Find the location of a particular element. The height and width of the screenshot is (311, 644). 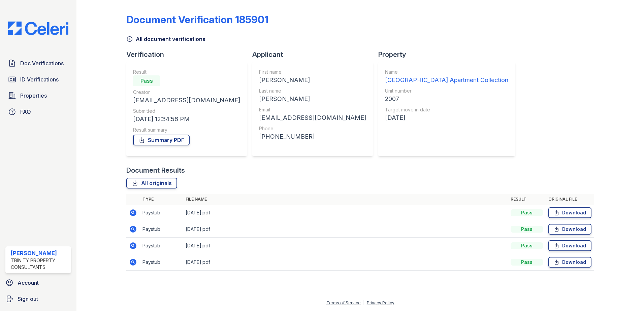

span: ID Verifications is located at coordinates (39, 80).